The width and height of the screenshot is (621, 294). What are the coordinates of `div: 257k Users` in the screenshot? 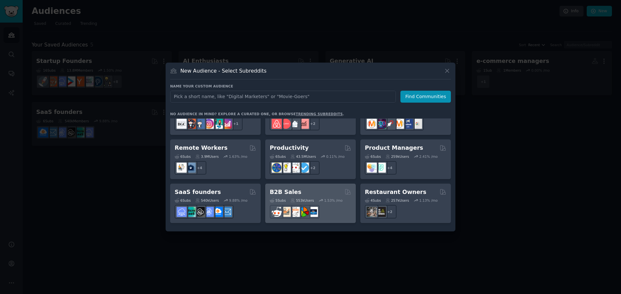 It's located at (397, 201).